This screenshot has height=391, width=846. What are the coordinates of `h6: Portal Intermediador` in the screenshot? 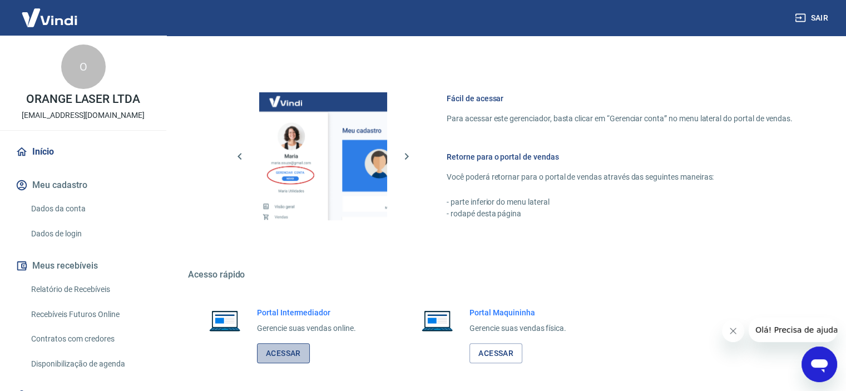 It's located at (306, 312).